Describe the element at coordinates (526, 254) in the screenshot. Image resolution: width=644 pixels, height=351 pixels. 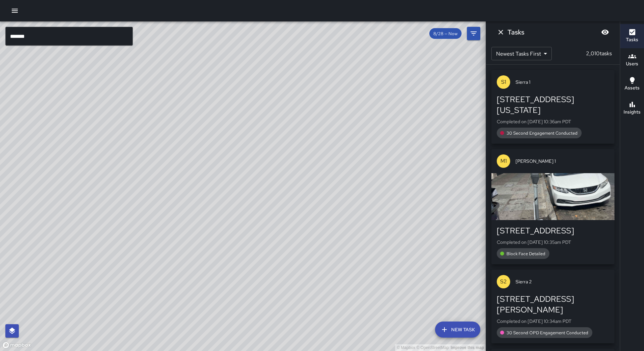
I see `span: Block Face Detailed` at that location.